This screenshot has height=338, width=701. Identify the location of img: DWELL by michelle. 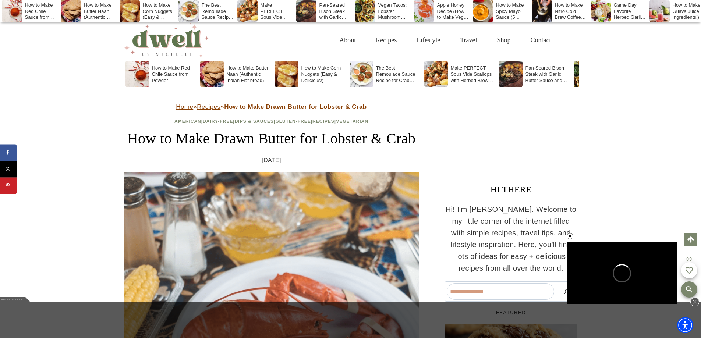
(166, 40).